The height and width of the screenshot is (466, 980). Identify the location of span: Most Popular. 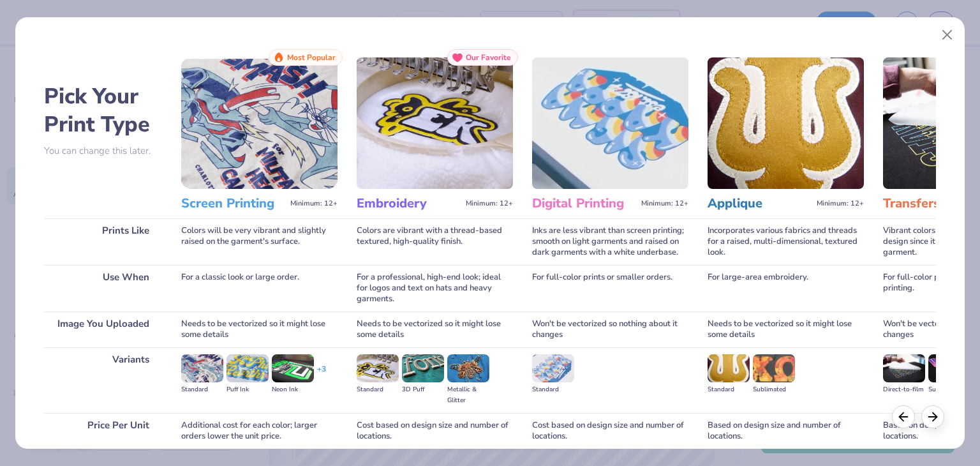
(311, 57).